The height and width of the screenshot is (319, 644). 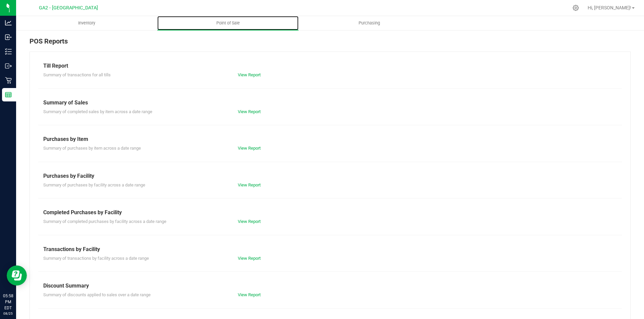 What do you see at coordinates (228, 23) in the screenshot?
I see `span: Point of Sale` at bounding box center [228, 23].